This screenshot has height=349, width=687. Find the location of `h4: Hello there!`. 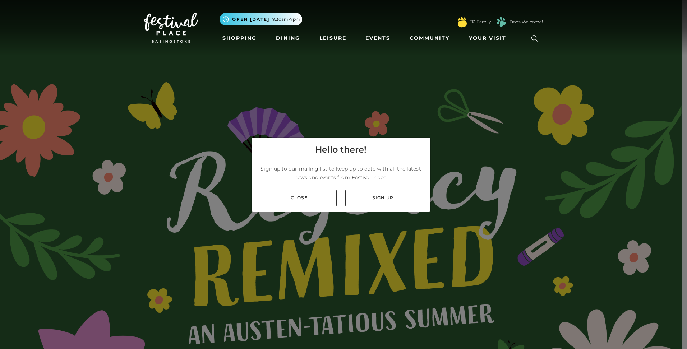

h4: Hello there! is located at coordinates (341, 150).